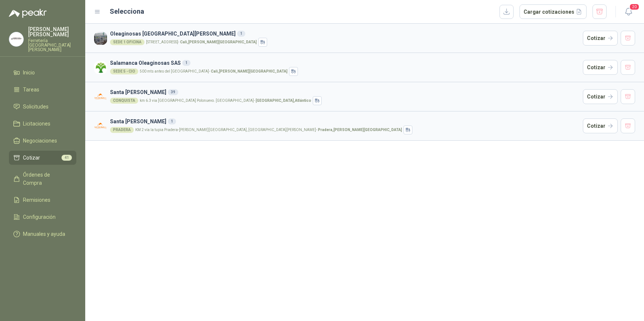  Describe the element at coordinates (28, 13) in the screenshot. I see `img: Logo peakr` at that location.